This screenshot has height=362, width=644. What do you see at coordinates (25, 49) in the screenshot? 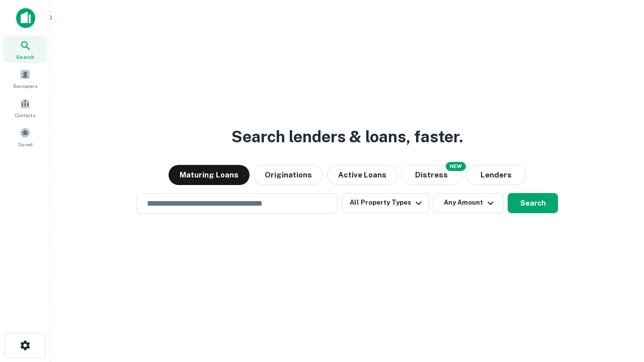
I see `a: Search` at bounding box center [25, 49].